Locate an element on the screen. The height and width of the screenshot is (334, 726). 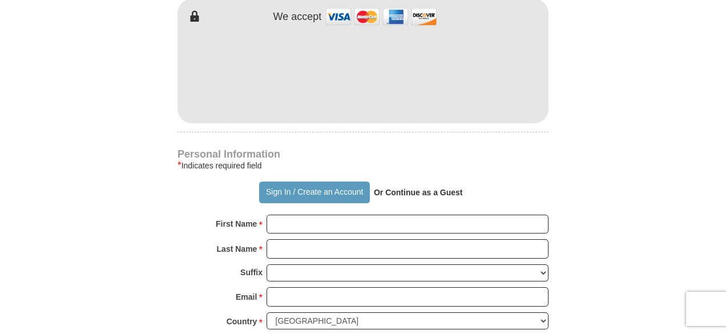
strong: Last Name is located at coordinates (237, 249).